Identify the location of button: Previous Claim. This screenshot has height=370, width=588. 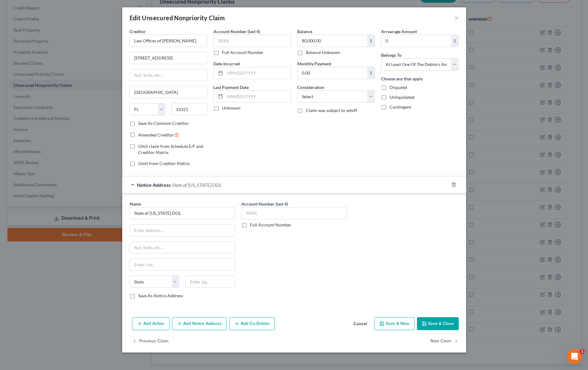
(150, 341).